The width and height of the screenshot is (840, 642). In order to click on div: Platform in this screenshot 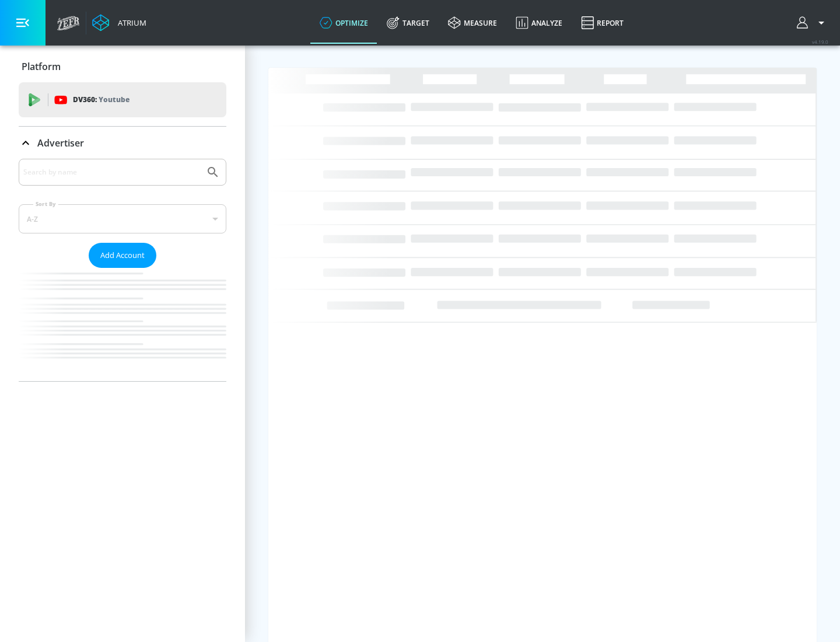, I will do `click(123, 67)`.